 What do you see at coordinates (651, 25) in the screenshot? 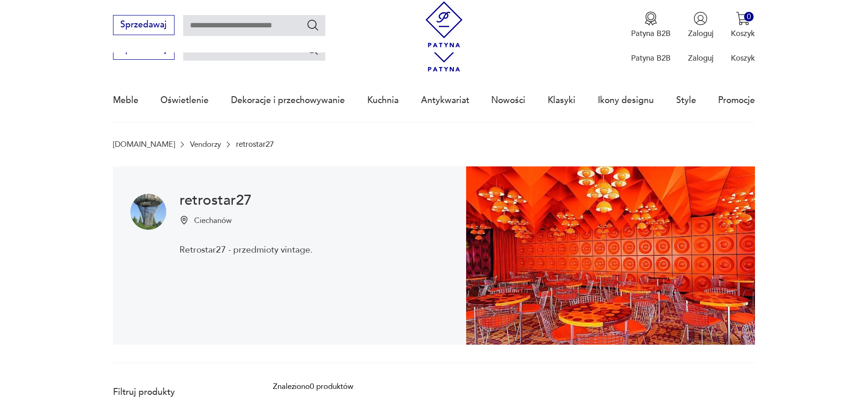
I see `a: Ikona medaluPatyna B2B` at bounding box center [651, 25].